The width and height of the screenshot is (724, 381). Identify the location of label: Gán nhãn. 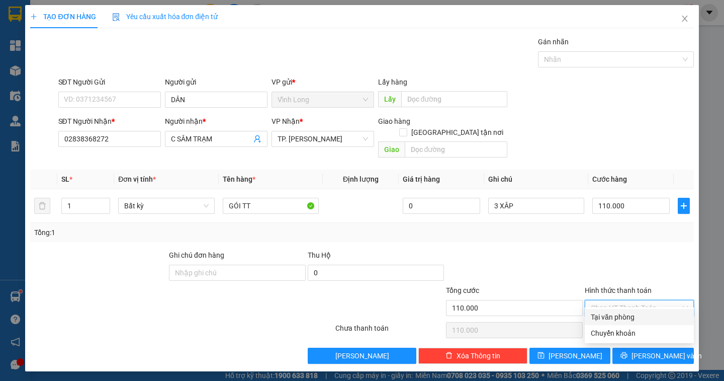
(553, 42).